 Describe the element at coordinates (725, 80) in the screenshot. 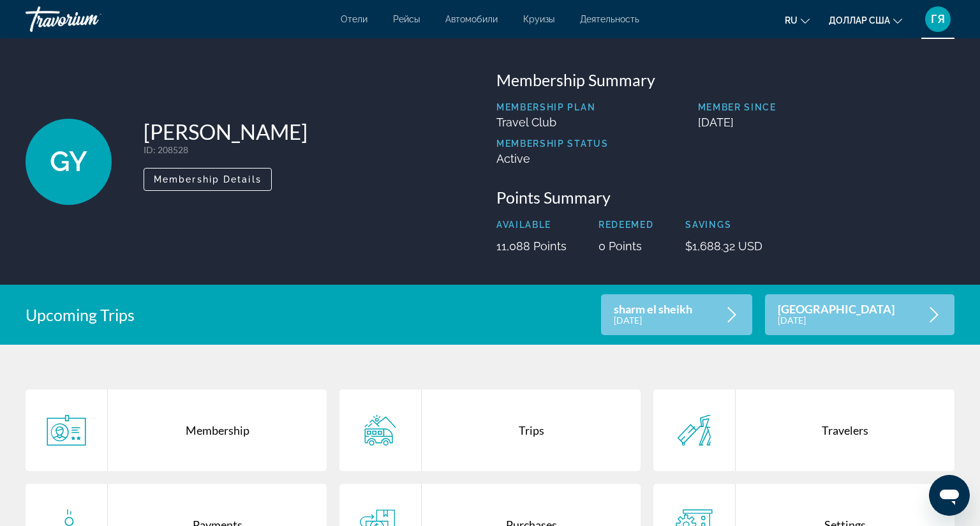

I see `h3: Membership Summary` at that location.